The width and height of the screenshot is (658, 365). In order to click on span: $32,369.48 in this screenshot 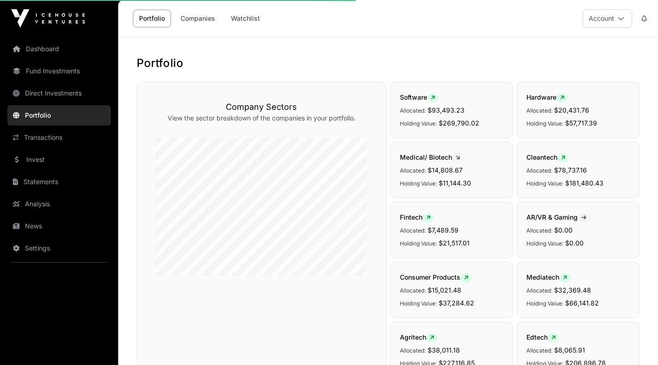, I will do `click(573, 290)`.